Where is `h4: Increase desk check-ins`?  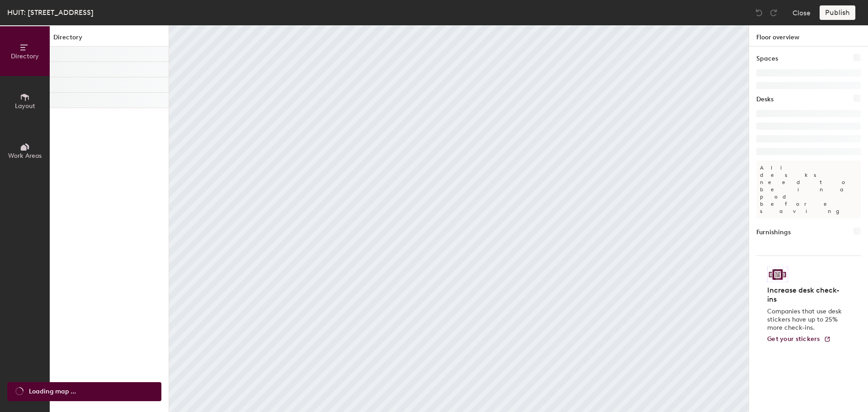 h4: Increase desk check-ins is located at coordinates (806, 294).